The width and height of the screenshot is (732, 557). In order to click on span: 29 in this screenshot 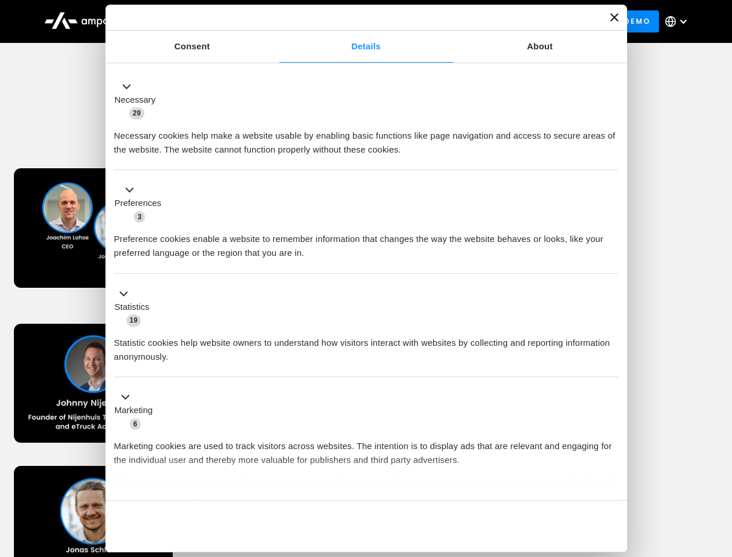, I will do `click(137, 113)`.